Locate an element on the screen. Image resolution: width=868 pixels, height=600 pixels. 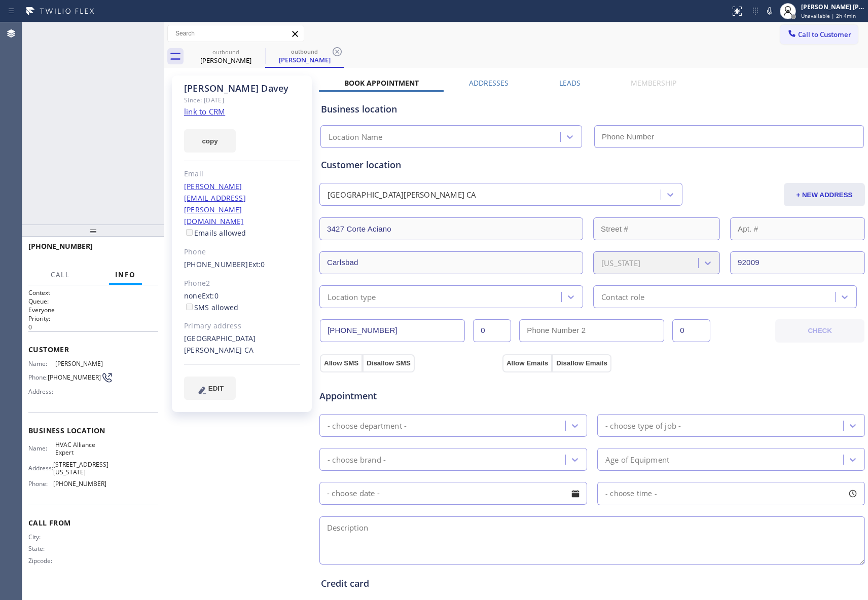
label: Addresses is located at coordinates (489, 82).